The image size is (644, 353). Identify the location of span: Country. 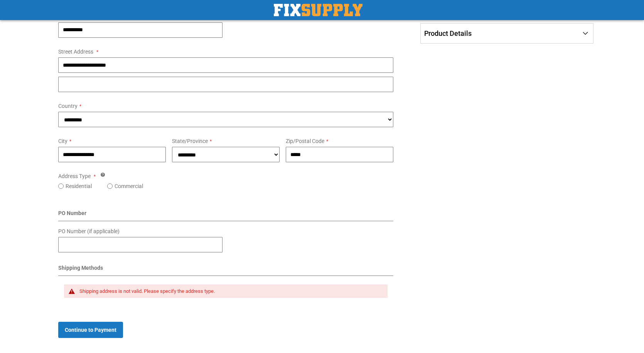
(68, 106).